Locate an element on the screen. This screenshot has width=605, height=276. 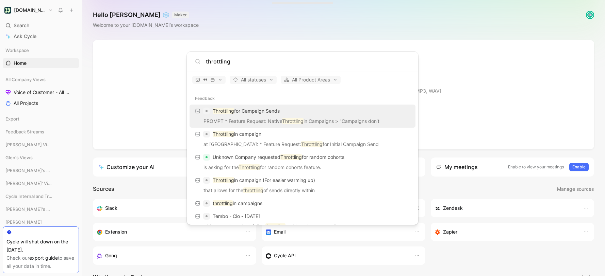
button: All Product Areas is located at coordinates (310, 80).